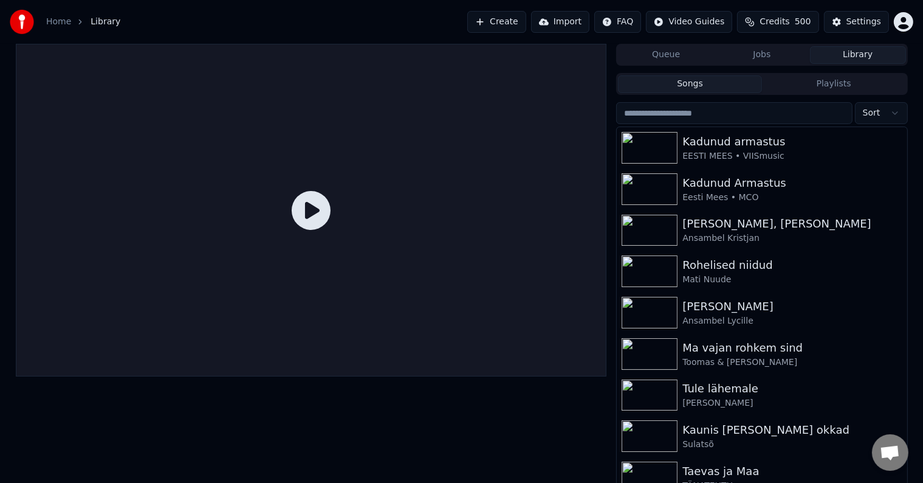 Image resolution: width=923 pixels, height=483 pixels. I want to click on div: Ansambel Kristjan, so click(792, 238).